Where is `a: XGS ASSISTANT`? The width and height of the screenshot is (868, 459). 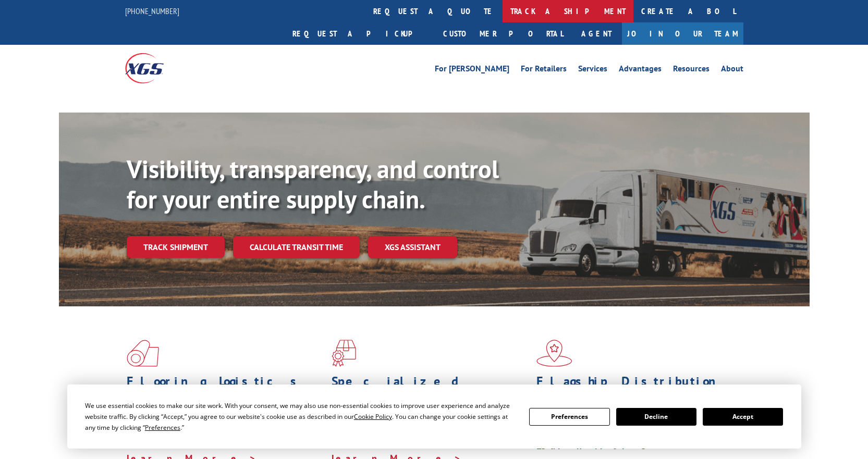
a: XGS ASSISTANT is located at coordinates (412, 247).